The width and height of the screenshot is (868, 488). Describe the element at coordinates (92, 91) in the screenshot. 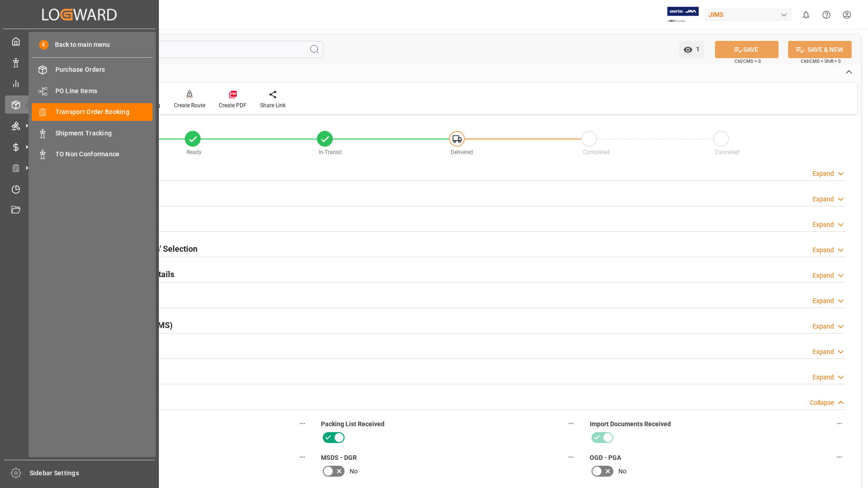

I see `a: PO Line Items` at that location.